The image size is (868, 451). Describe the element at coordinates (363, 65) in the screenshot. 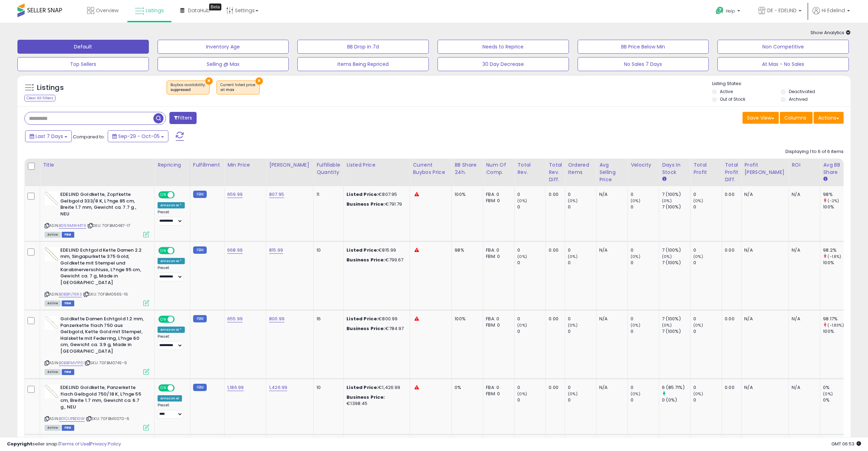

I see `button: Items Being Repriced` at that location.